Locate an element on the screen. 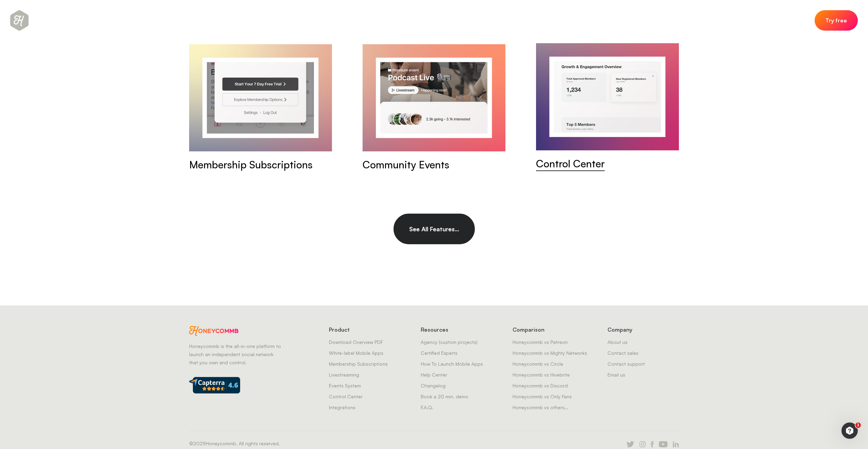 The height and width of the screenshot is (449, 868). div: Membership Subscriptions is located at coordinates (251, 165).